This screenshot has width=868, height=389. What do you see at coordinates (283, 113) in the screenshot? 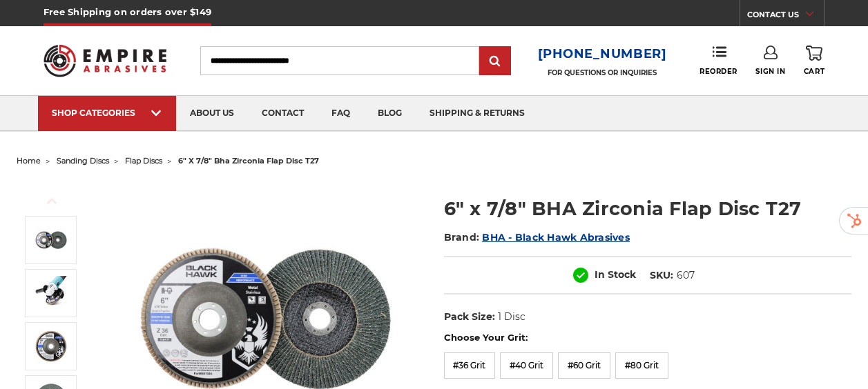
I see `a: contact` at bounding box center [283, 113].